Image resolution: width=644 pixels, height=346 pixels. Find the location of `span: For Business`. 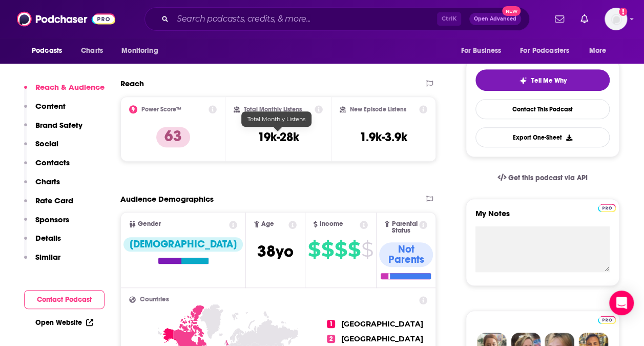

span: For Business is located at coordinates (481, 51).